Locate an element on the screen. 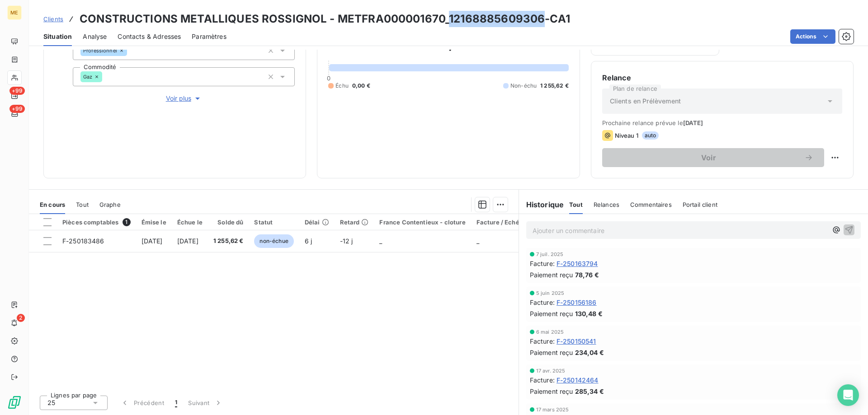 The width and height of the screenshot is (868, 415). span: Contacts & Adresses is located at coordinates (149, 36).